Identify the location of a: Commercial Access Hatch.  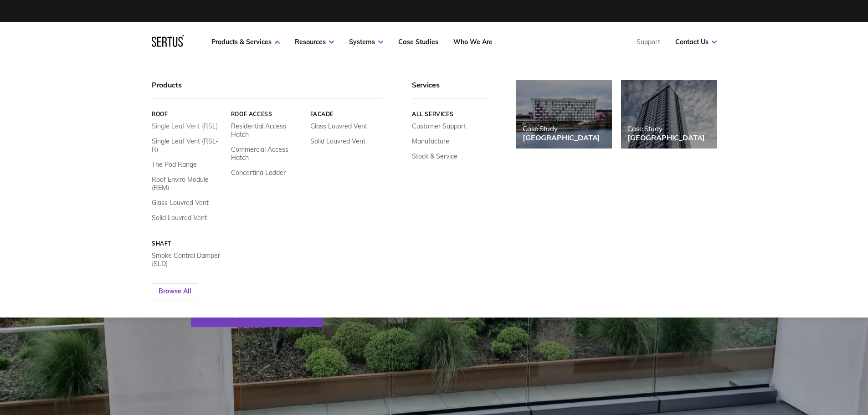
(267, 153).